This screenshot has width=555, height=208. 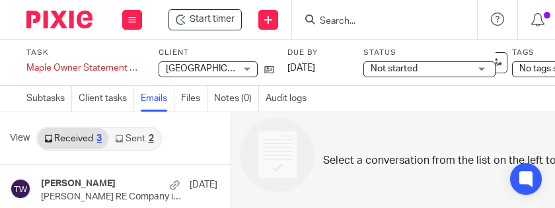 I want to click on a: Files, so click(x=194, y=98).